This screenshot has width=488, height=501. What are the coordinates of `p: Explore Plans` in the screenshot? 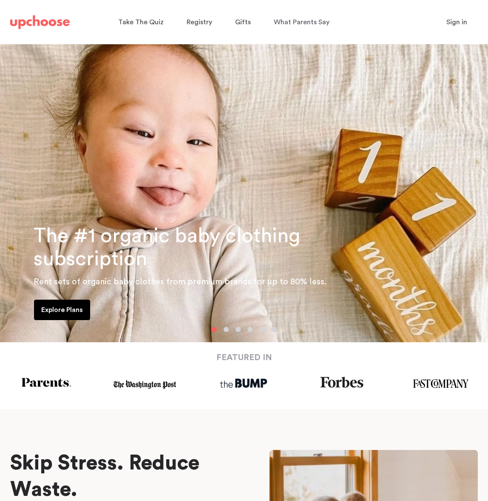 It's located at (62, 310).